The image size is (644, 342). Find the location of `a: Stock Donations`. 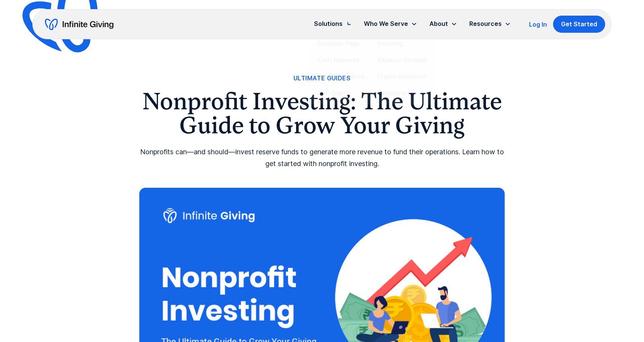

a: Stock Donations is located at coordinates (341, 76).